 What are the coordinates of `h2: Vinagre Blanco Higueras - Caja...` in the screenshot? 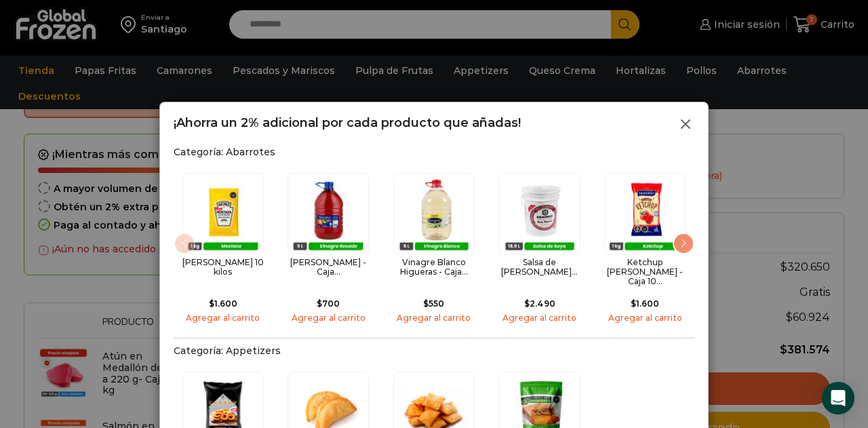 It's located at (434, 267).